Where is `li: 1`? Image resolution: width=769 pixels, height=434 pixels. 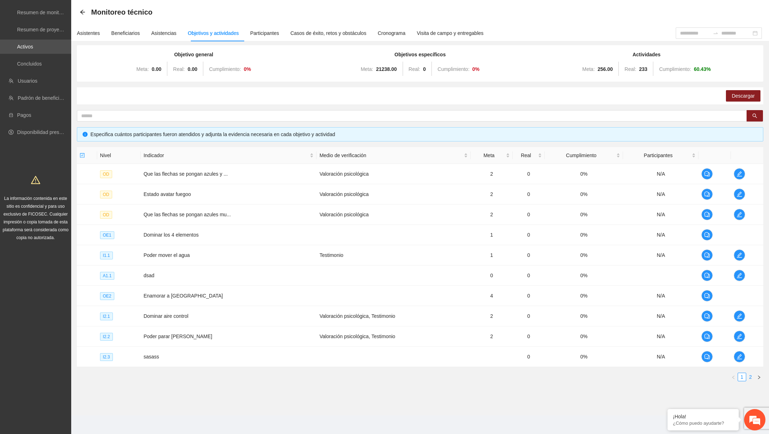
li: 1 is located at coordinates (742, 377).